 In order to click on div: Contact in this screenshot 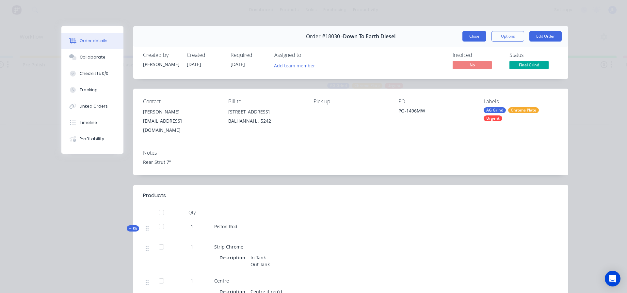, I will do `click(180, 101)`.